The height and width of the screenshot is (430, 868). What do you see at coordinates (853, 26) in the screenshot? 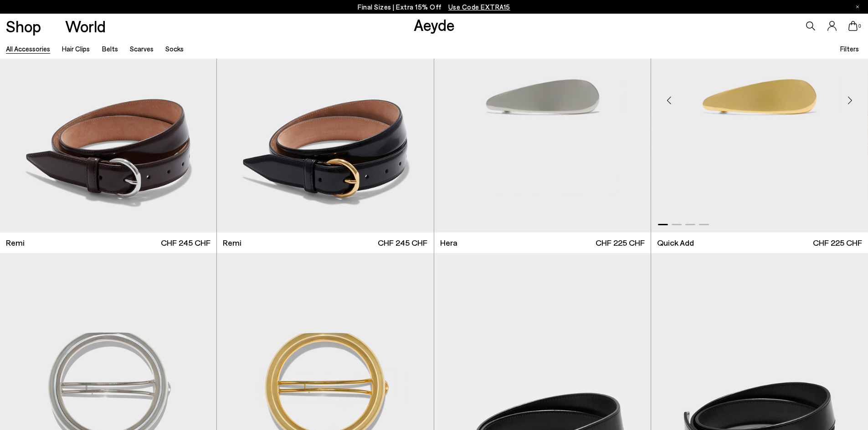
I see `a: 0` at bounding box center [853, 26].